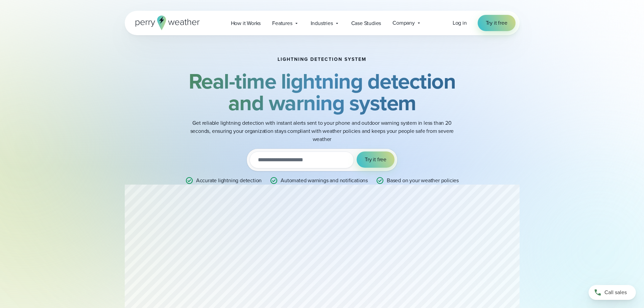 Image resolution: width=644 pixels, height=308 pixels. I want to click on p: Get reliable lightning detection with instant alerts sent to your phone and outdoor warning syste..., so click(322, 131).